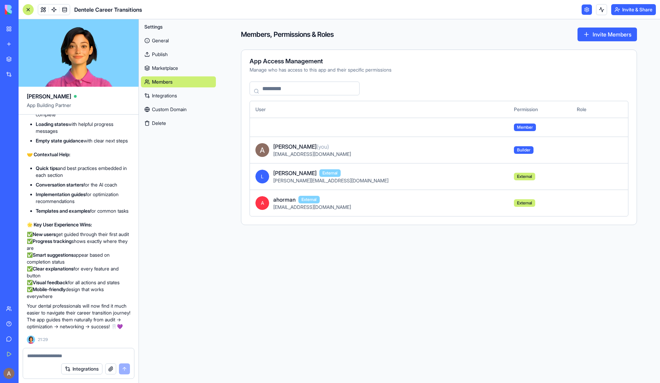 The image size is (660, 383). I want to click on li: for the AI coach, so click(83, 185).